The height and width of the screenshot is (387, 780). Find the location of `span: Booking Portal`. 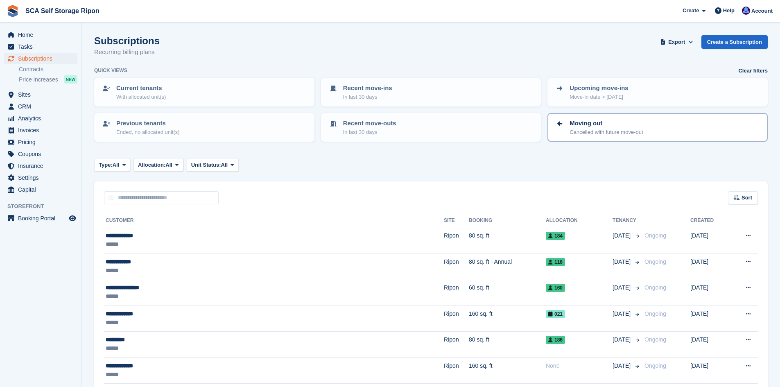

span: Booking Portal is located at coordinates (43, 218).